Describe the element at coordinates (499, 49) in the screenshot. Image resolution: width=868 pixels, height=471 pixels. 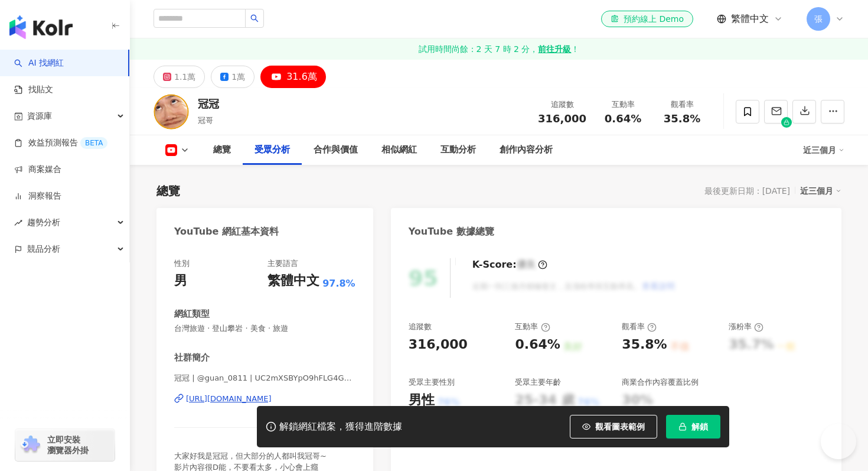
I see `a: 試用時間尚餘：2 天 7 時 2 分，前往升級！` at that location.